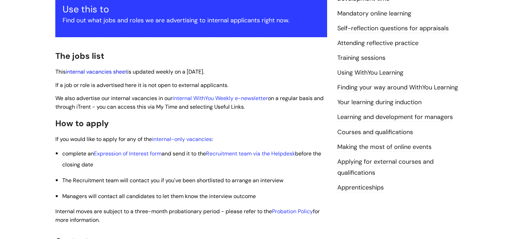 The height and width of the screenshot is (239, 523). What do you see at coordinates (361, 58) in the screenshot?
I see `a: Training sessions` at bounding box center [361, 58].